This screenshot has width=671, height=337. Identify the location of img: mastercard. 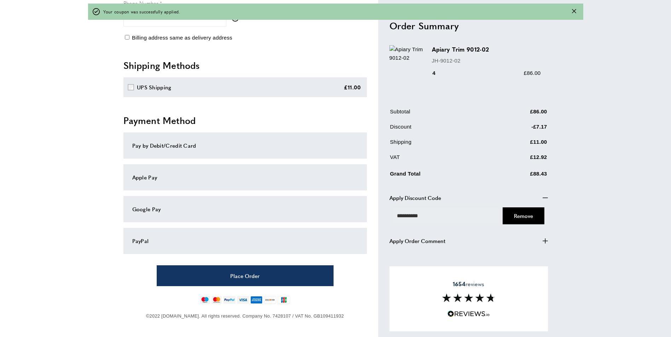
(216, 300).